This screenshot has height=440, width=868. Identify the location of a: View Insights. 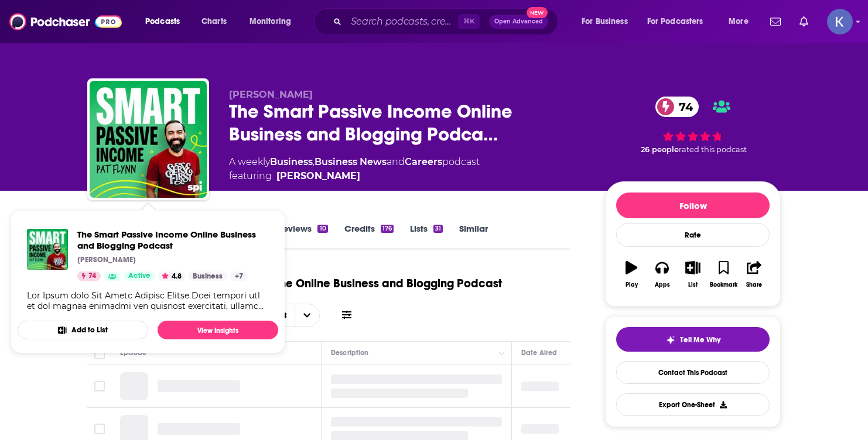
(218, 330).